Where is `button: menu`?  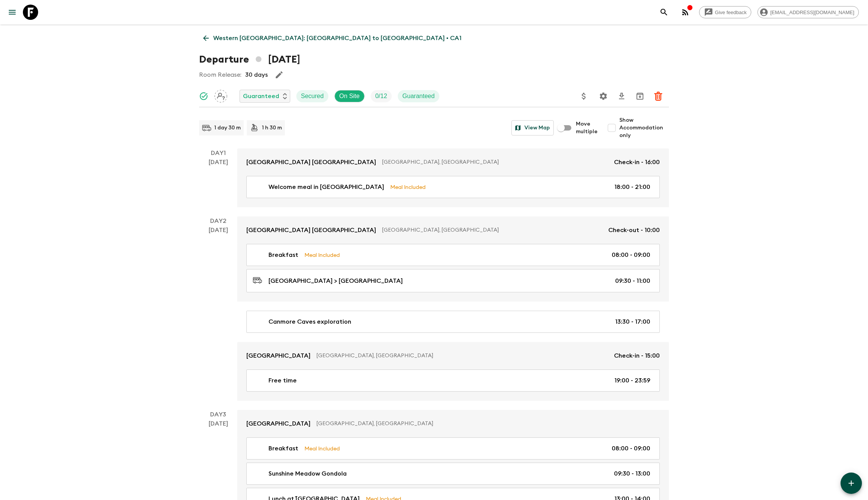
button: menu is located at coordinates (12, 12).